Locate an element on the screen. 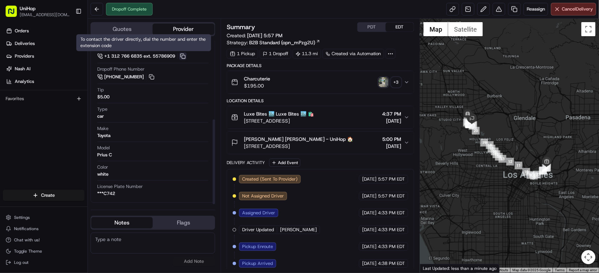  a: Deliveries is located at coordinates (45, 44).